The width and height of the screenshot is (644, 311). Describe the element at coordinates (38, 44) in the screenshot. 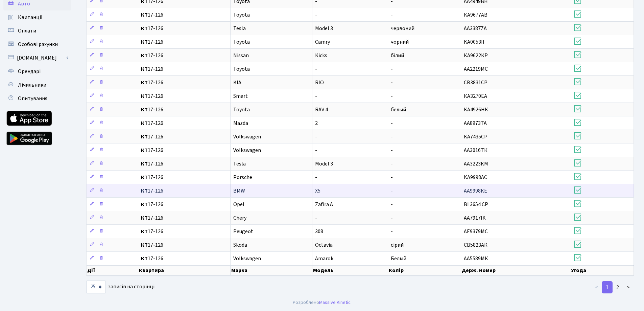

I see `span: Особові рахунки` at that location.